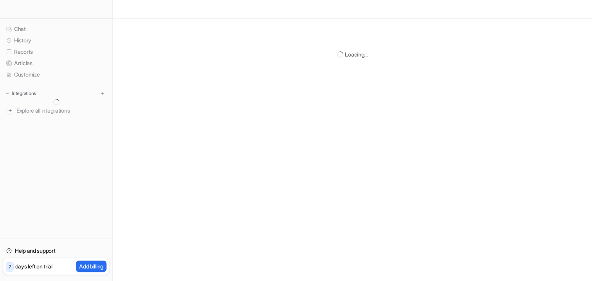 The height and width of the screenshot is (281, 592). I want to click on p: Integrations, so click(24, 93).